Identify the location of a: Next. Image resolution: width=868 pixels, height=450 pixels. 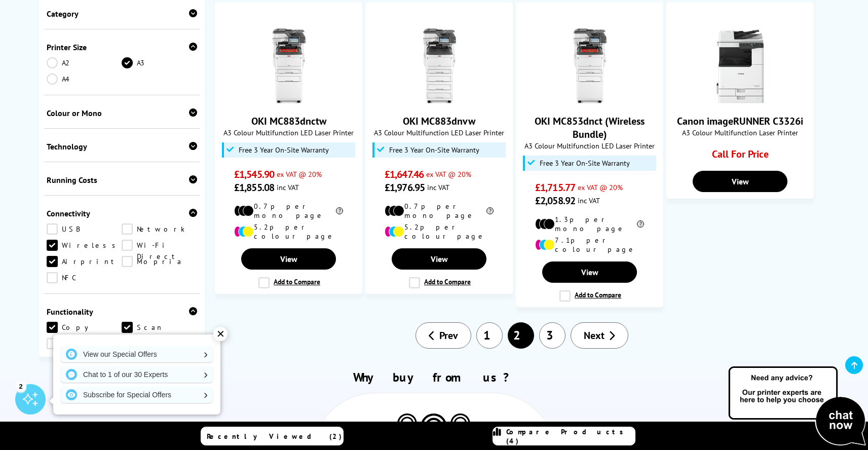
(600, 335).